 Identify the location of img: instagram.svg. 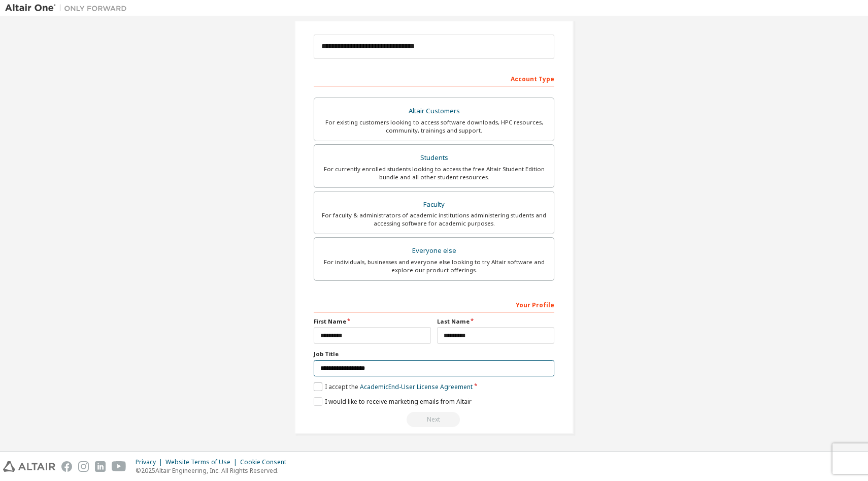
(83, 466).